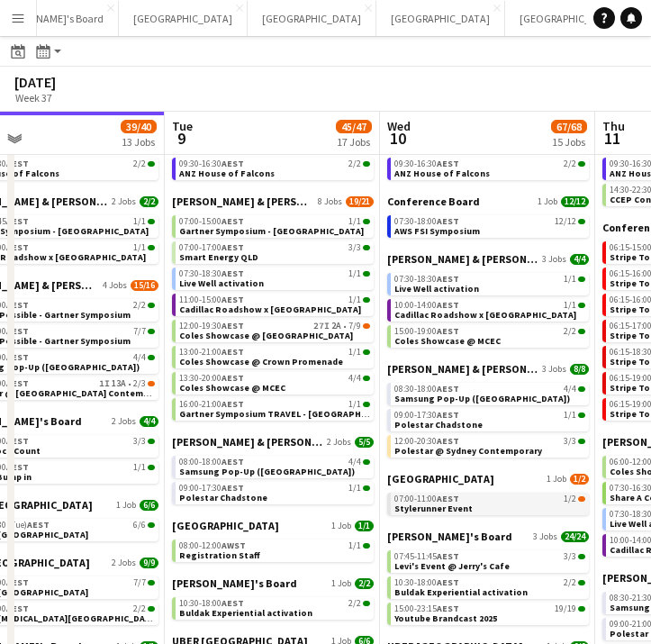 This screenshot has width=651, height=644. Describe the element at coordinates (566, 222) in the screenshot. I see `span: 12/12` at that location.